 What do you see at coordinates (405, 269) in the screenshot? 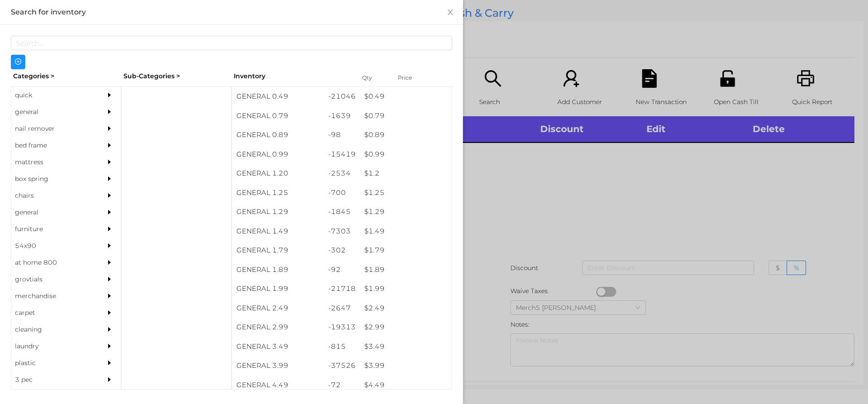
I see `div: $ 1.89` at bounding box center [405, 269].